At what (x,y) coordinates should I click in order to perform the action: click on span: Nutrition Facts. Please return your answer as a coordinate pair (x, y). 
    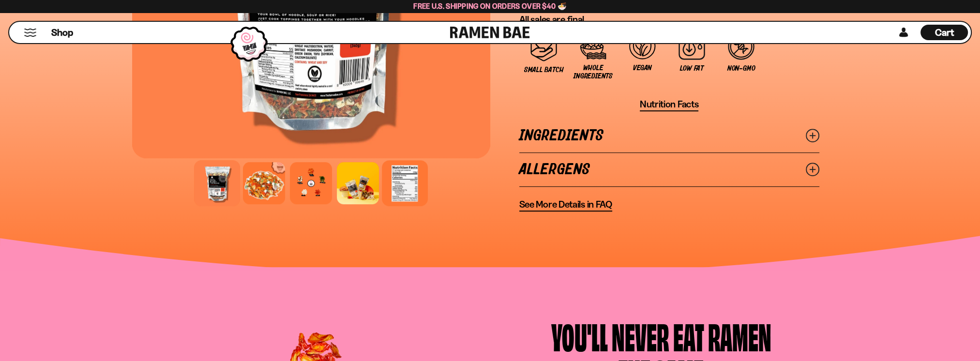
    Looking at the image, I should click on (669, 104).